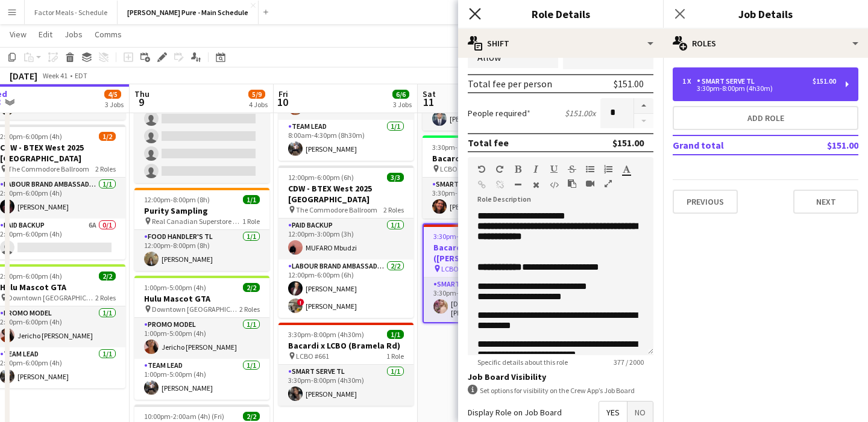 Image resolution: width=868 pixels, height=422 pixels. Describe the element at coordinates (81, 75) in the screenshot. I see `div: EDT` at that location.